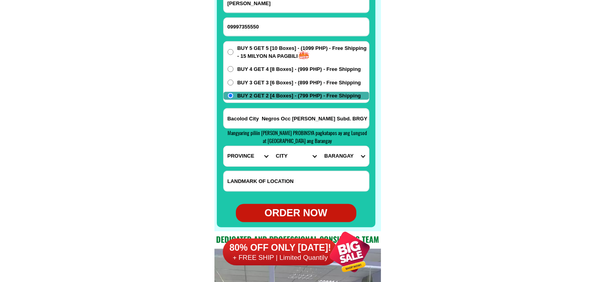 The width and height of the screenshot is (595, 282). Describe the element at coordinates (298, 240) in the screenshot. I see `h2: Dedicated and professional consulting team` at that location.